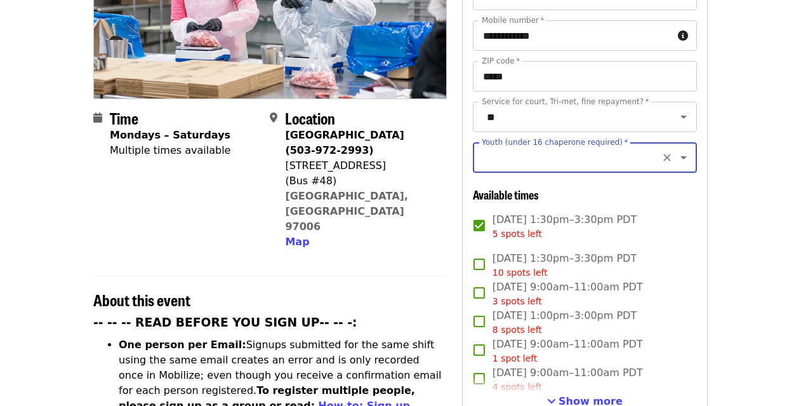 The width and height of the screenshot is (801, 406). What do you see at coordinates (361, 181) in the screenshot?
I see `div: (Bus #48)` at bounding box center [361, 181].